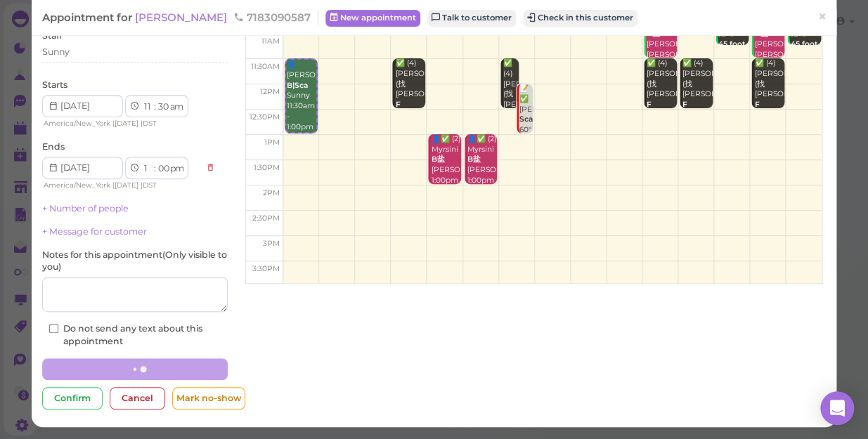 The width and height of the screenshot is (868, 439). I want to click on span: 12:30pm, so click(264, 117).